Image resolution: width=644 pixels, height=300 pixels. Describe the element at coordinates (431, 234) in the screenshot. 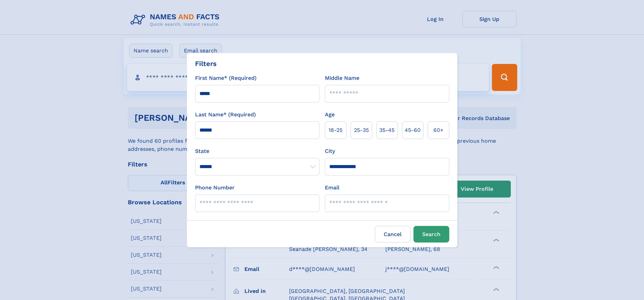

I see `button: Search` at that location.